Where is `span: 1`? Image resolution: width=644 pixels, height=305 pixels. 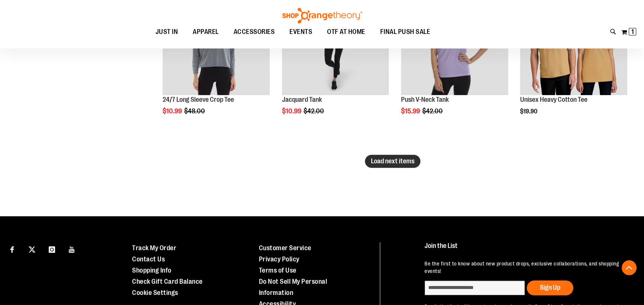
span: 1 is located at coordinates (633, 32).